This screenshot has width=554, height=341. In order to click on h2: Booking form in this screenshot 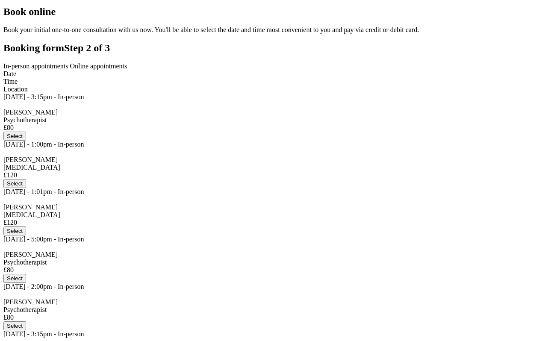, I will do `click(277, 48)`.